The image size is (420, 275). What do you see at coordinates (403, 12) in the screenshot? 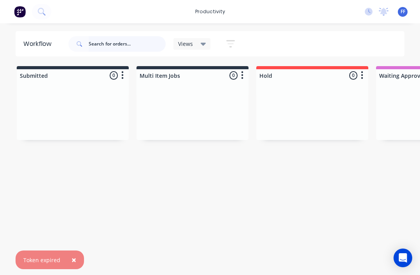
I see `span: FF` at bounding box center [403, 12].